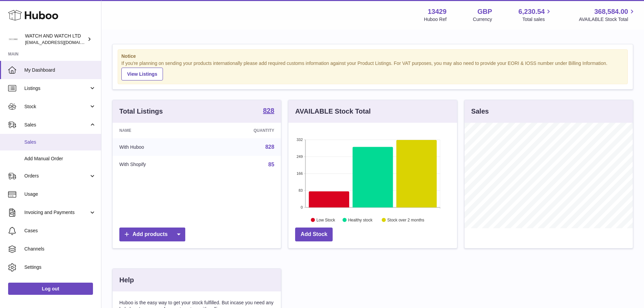 This screenshot has height=308, width=644. I want to click on strong: 828, so click(269, 111).